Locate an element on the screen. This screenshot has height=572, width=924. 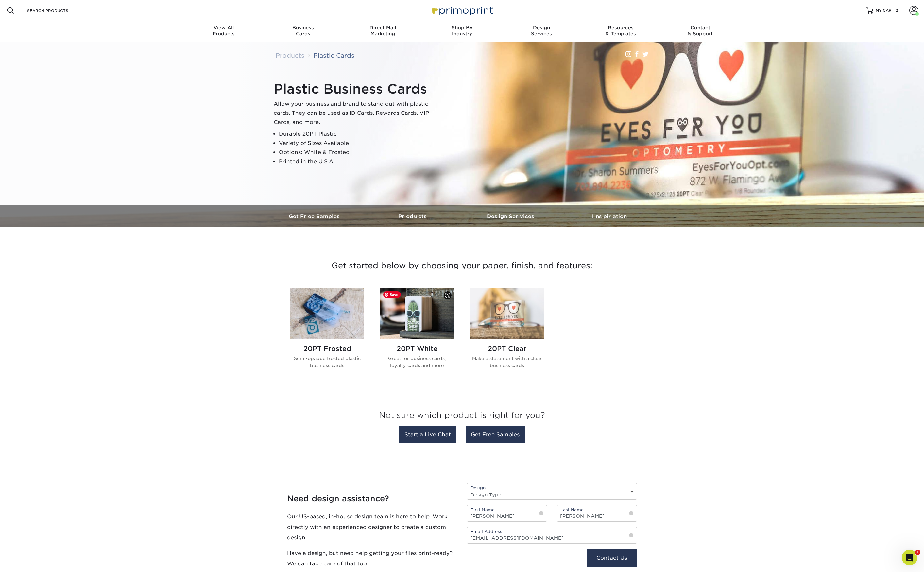
span: Save is located at coordinates (392, 295).